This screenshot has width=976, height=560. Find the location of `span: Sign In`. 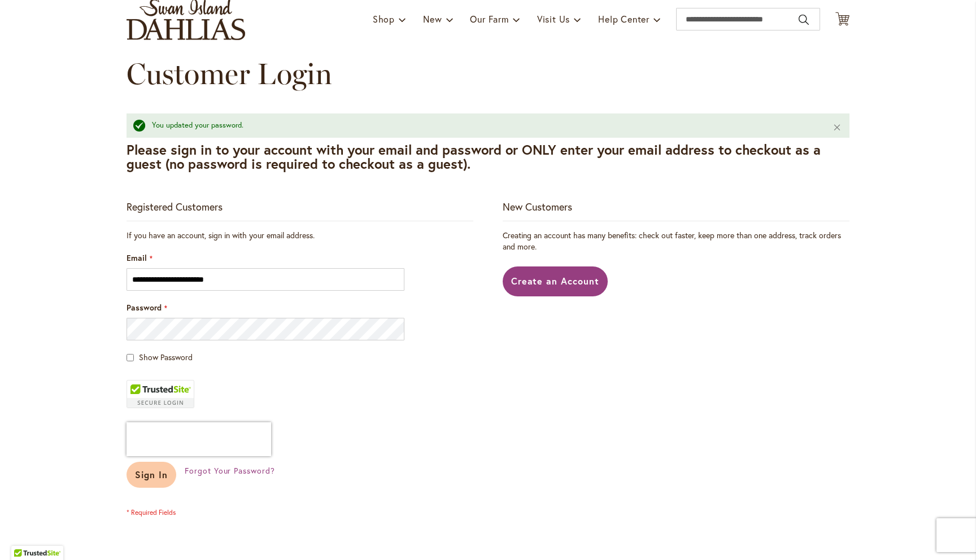

span: Sign In is located at coordinates (151, 475).